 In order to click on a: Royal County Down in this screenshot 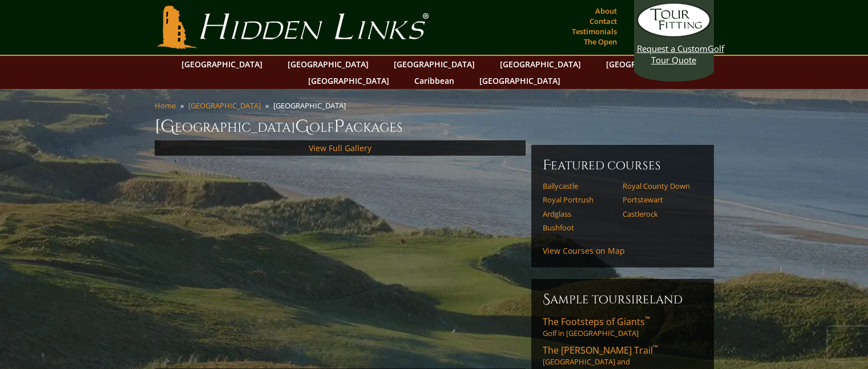, I will do `click(658, 186)`.